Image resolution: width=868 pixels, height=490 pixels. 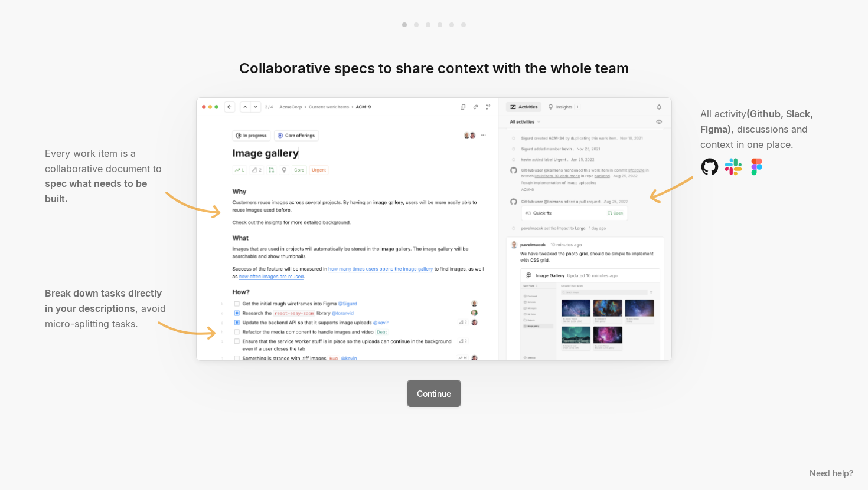 What do you see at coordinates (434, 68) in the screenshot?
I see `div: Collaborative specs to share context with the whole team` at bounding box center [434, 68].